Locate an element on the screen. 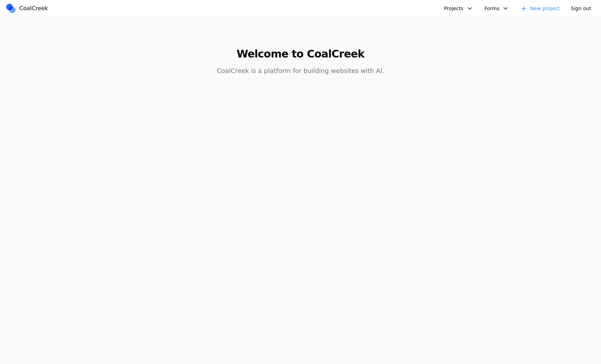 The height and width of the screenshot is (364, 601). button: Forms is located at coordinates (497, 9).